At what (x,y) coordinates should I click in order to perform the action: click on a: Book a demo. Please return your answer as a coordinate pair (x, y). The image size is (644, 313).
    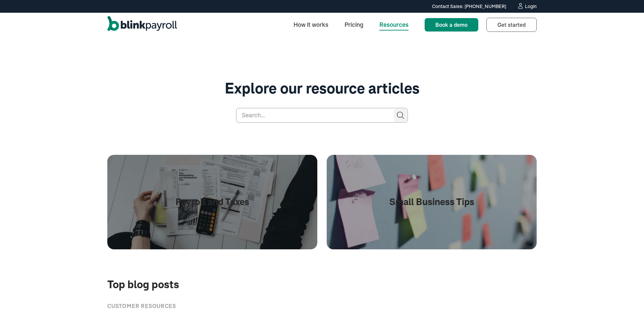
    Looking at the image, I should click on (451, 24).